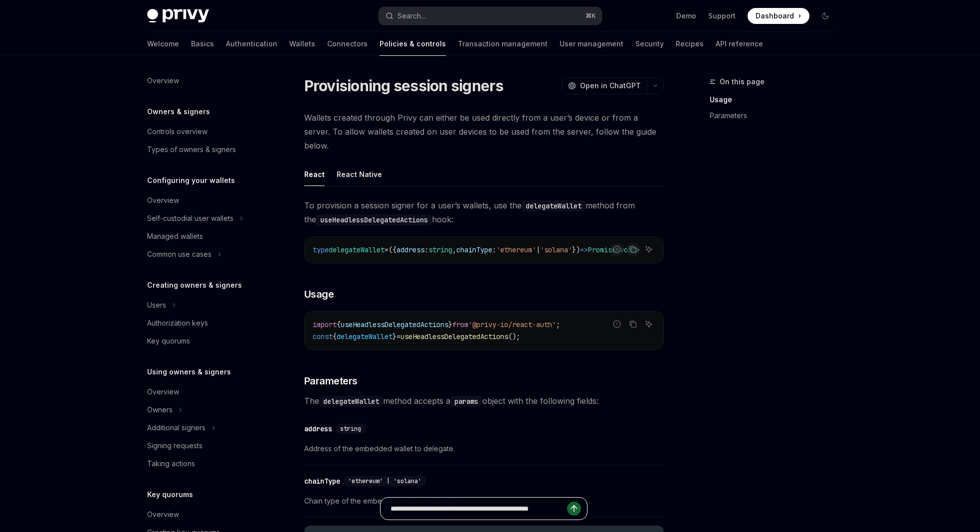 The height and width of the screenshot is (532, 980). I want to click on button: Toggle dark mode, so click(825, 16).